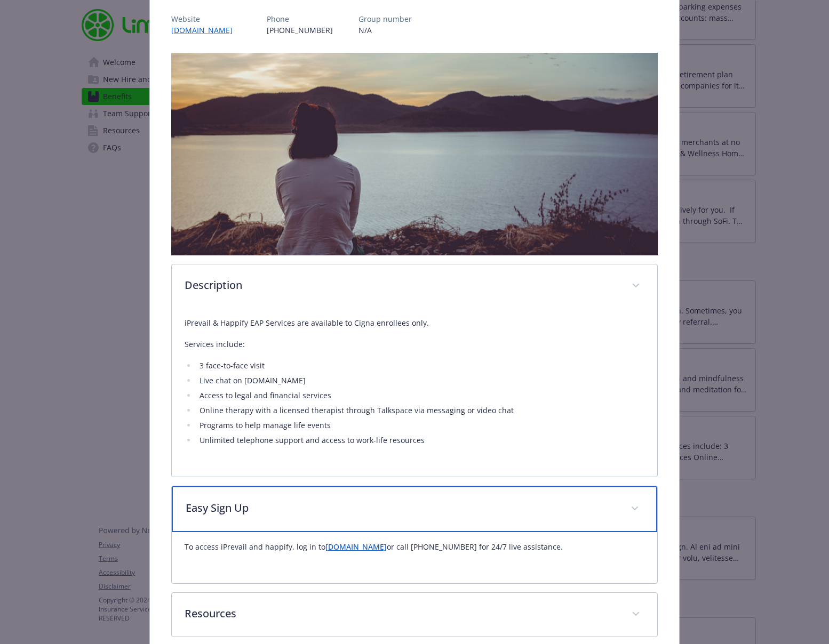 This screenshot has width=829, height=644. I want to click on img: banner, so click(414, 154).